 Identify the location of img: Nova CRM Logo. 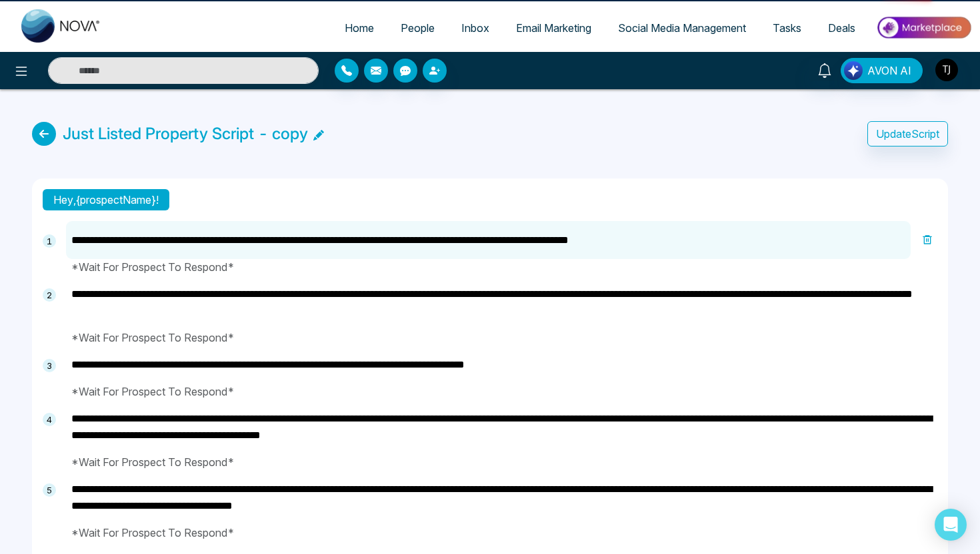
(62, 26).